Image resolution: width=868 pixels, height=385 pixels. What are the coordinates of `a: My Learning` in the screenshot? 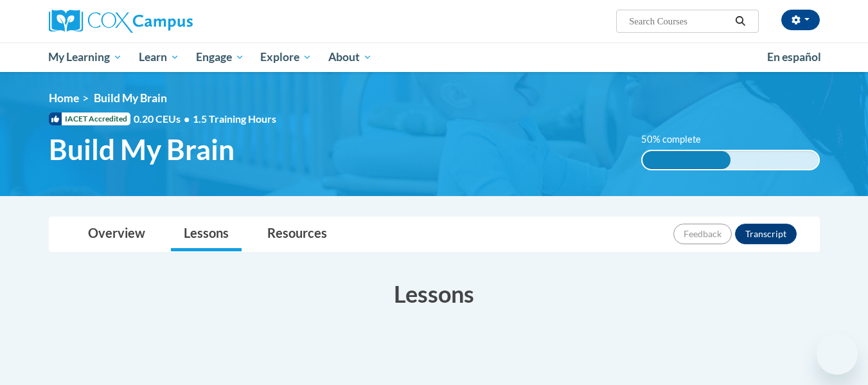 It's located at (85, 57).